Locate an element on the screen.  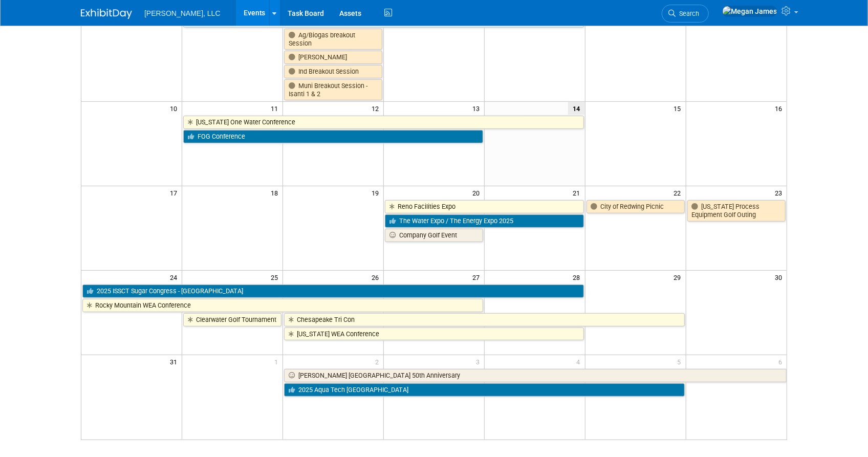
span: 15 is located at coordinates (679, 108).